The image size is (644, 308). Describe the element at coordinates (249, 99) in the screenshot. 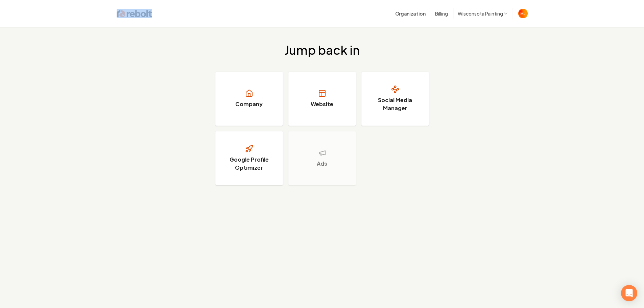

I see `a: Company` at that location.